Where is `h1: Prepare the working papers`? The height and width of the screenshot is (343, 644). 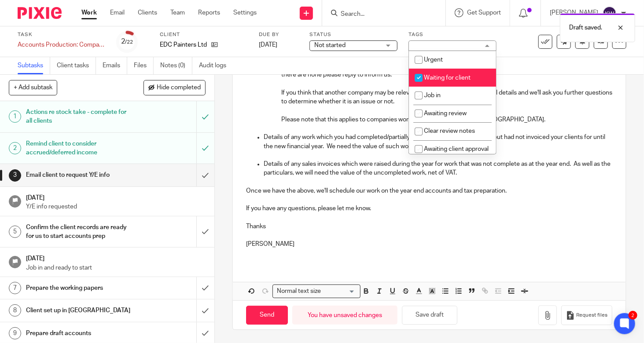
h1: Prepare the working papers is located at coordinates (80, 288).